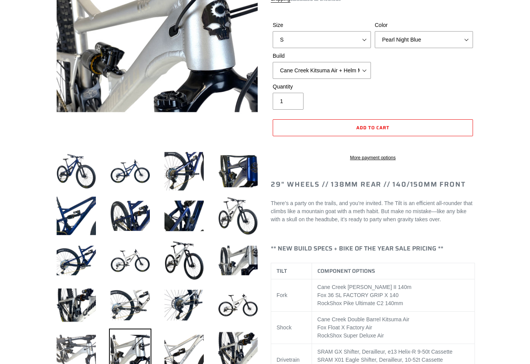  Describe the element at coordinates (321, 87) in the screenshot. I see `label: Quantity` at that location.